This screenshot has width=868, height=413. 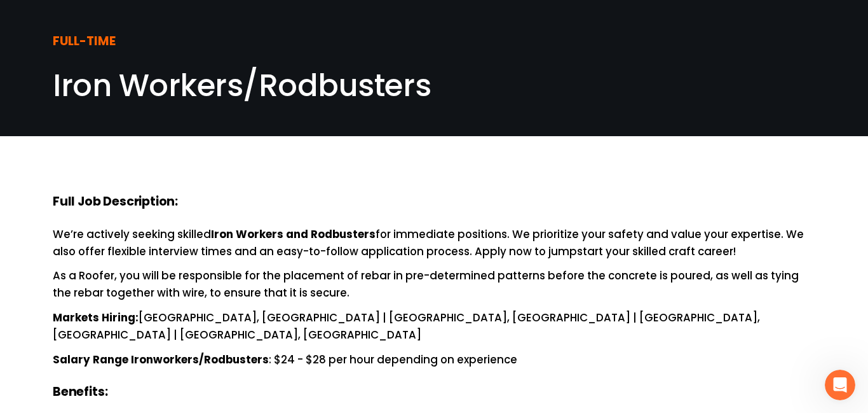 I want to click on p: We’re actively seeking skilled for immediate positions. We prioritize your safety and value your ..., so click(x=434, y=243).